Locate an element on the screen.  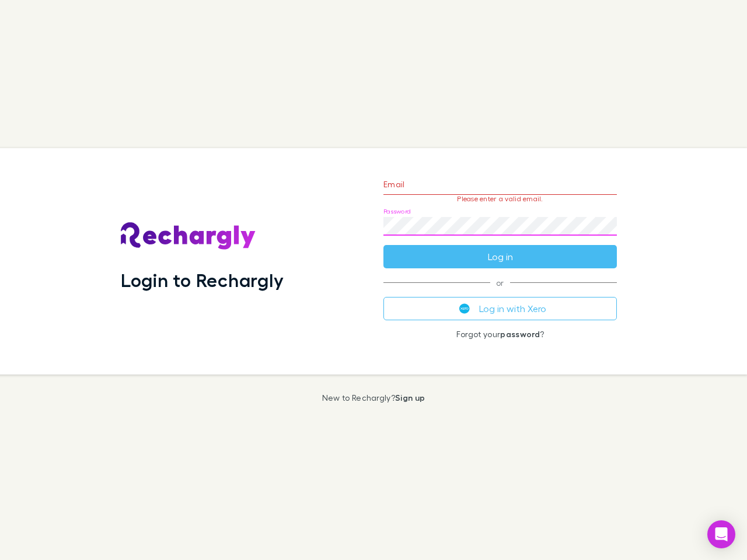
button: Log in is located at coordinates (501, 257).